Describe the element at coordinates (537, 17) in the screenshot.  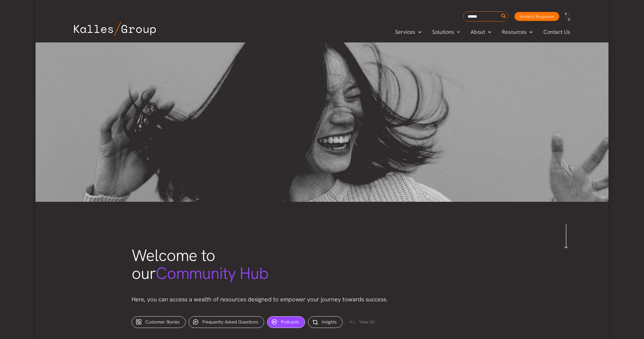
I see `div: Incident Response` at that location.